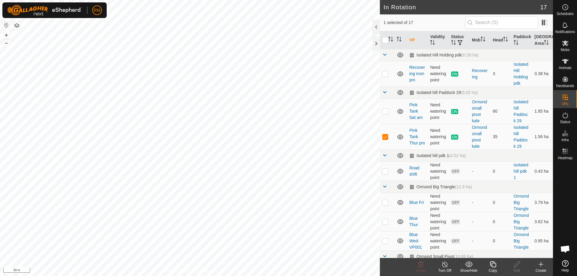 This screenshot has width=577, height=276. I want to click on th: Head, so click(500, 40).